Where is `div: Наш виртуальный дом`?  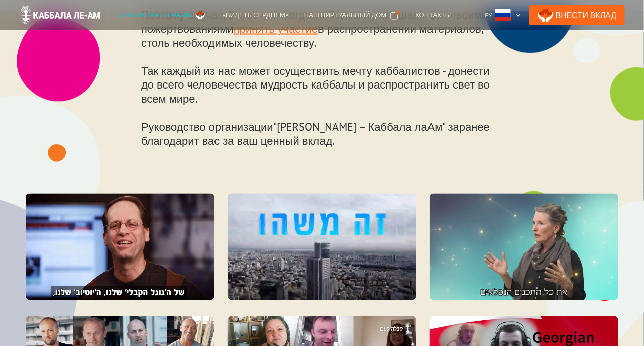 div: Наш виртуальный дом is located at coordinates (345, 15).